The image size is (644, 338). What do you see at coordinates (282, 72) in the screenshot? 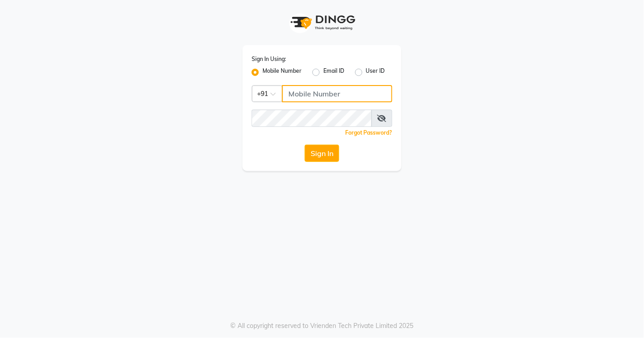
I see `label: Mobile Number` at bounding box center [282, 72].